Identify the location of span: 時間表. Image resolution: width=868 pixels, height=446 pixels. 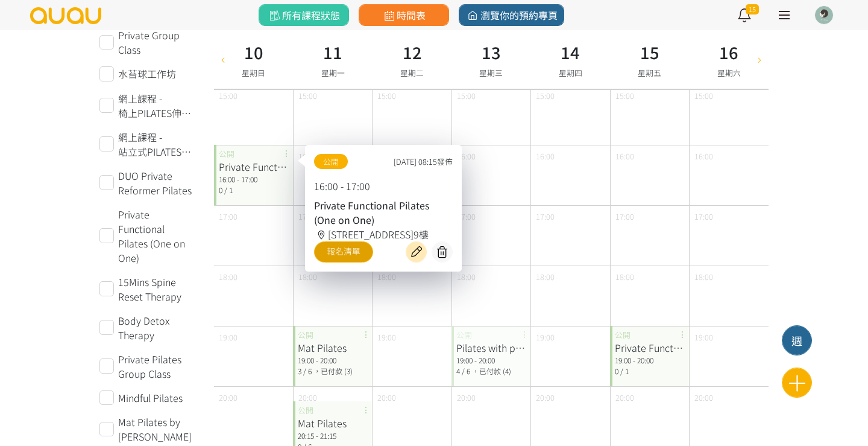
(403, 15).